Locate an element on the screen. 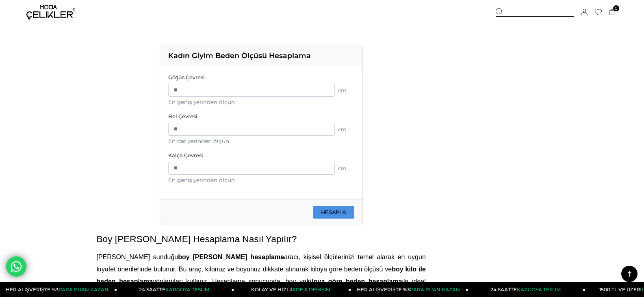  img: logo is located at coordinates (51, 12).